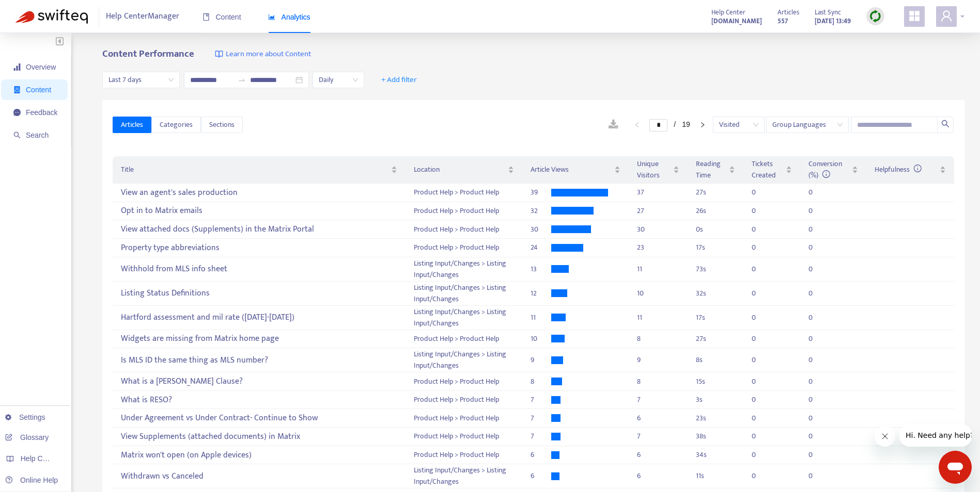 This screenshot has height=492, width=980. I want to click on span: book, so click(206, 17).